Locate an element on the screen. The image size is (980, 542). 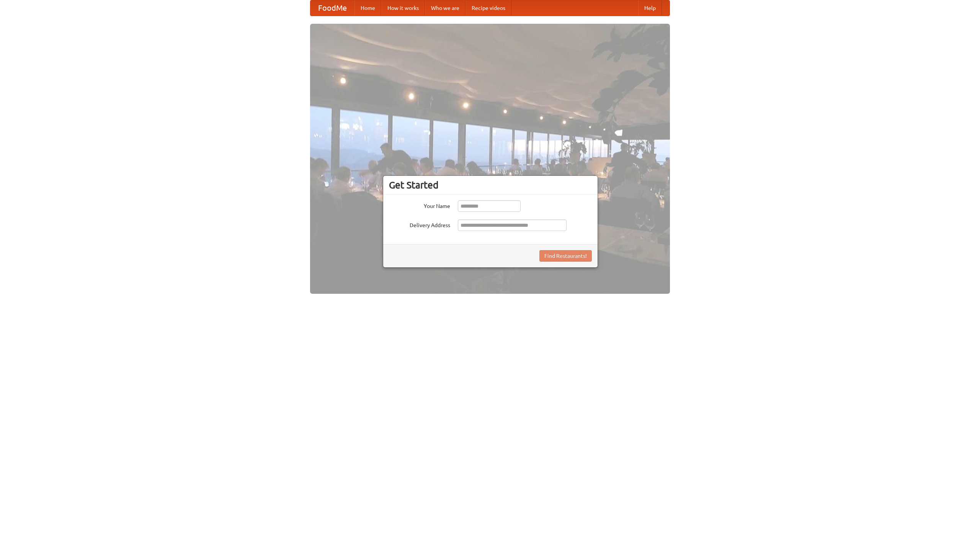
button: Find Restaurants! is located at coordinates (565, 256).